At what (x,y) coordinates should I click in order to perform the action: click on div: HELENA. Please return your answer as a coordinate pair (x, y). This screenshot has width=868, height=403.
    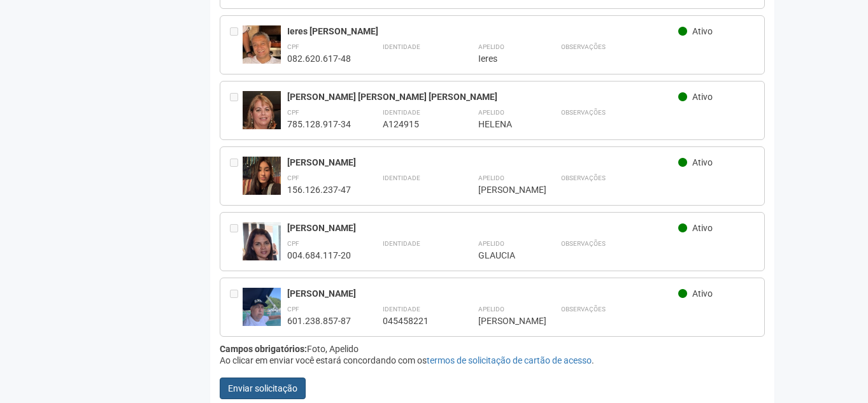
    Looking at the image, I should click on (503, 125).